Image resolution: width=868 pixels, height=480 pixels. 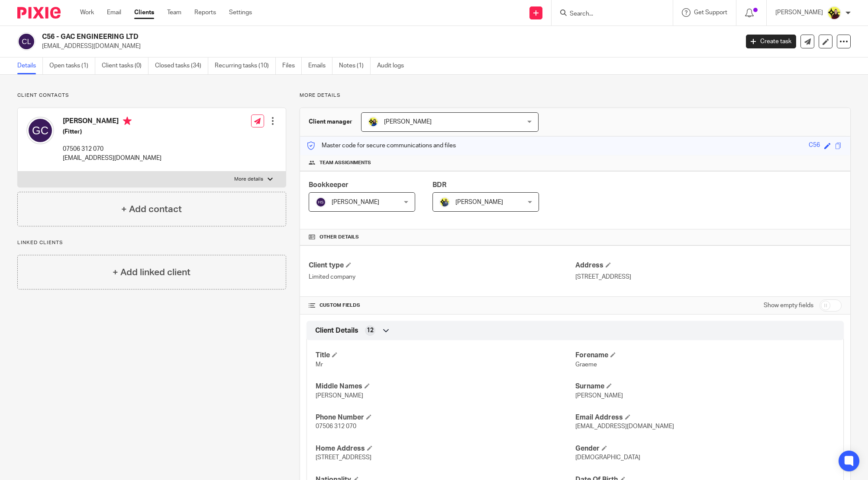 What do you see at coordinates (151, 243) in the screenshot?
I see `p: Linked clients` at bounding box center [151, 243].